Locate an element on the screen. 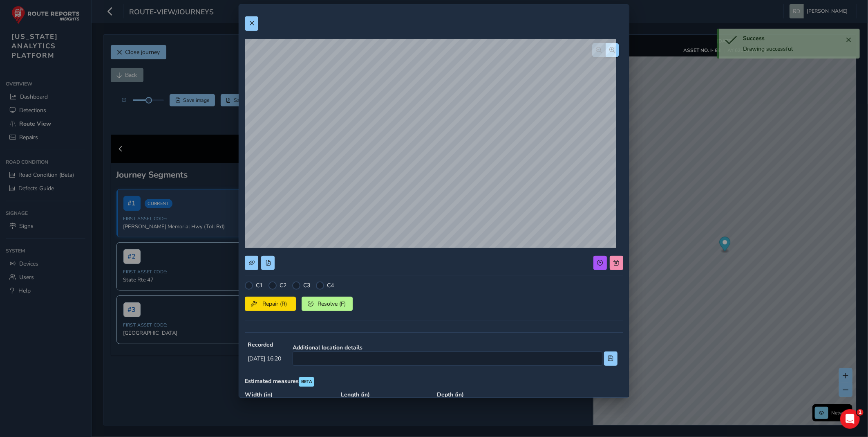 The image size is (868, 437). strong: Depth ( in ) is located at coordinates (482, 395).